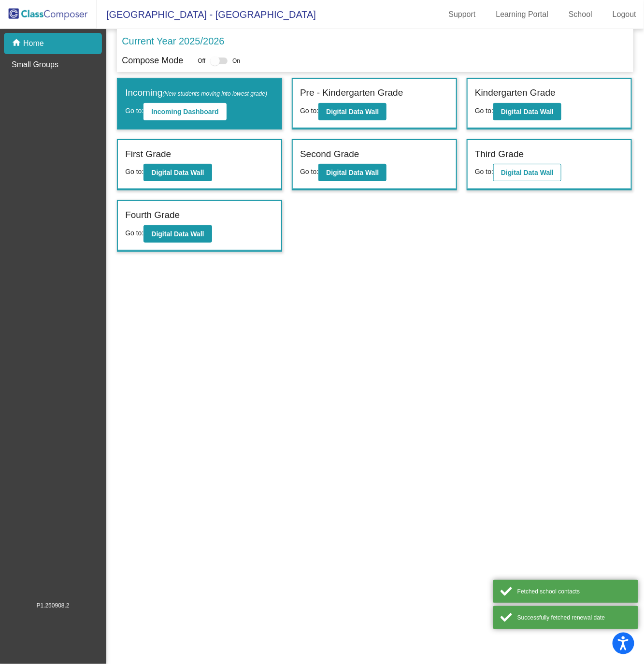 The height and width of the screenshot is (664, 644). Describe the element at coordinates (17, 44) in the screenshot. I see `mat-icon: home` at that location.